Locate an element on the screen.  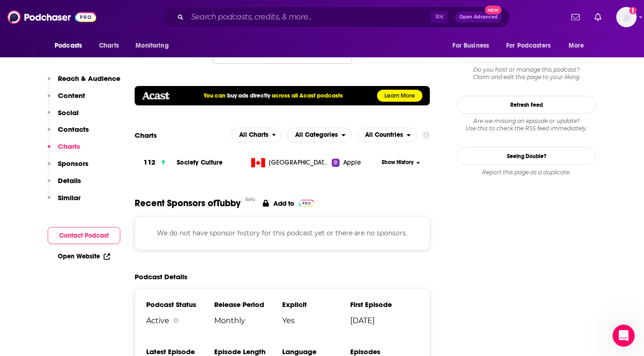
div: Beta is located at coordinates (250, 200).